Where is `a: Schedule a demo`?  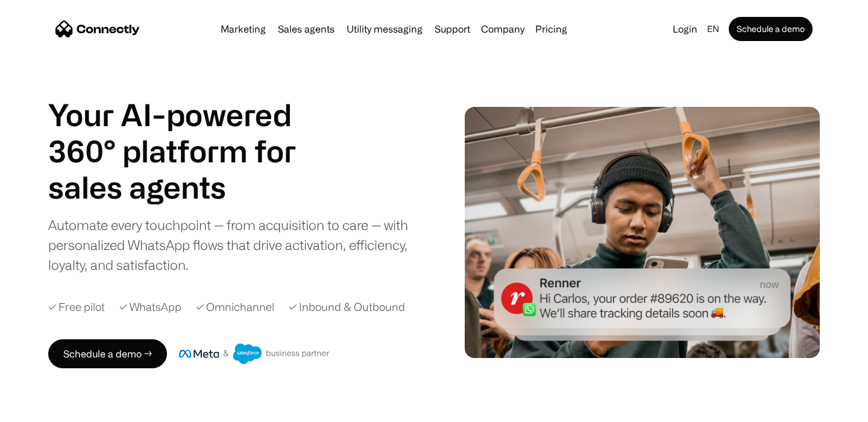 a: Schedule a demo is located at coordinates (770, 29).